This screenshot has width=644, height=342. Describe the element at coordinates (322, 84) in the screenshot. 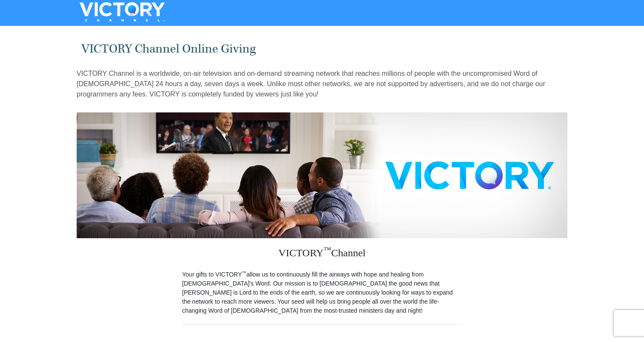

I see `p: VICTORY Channel is a worldwide, on-air television and on-demand streaming network that reaches mi...` at that location.